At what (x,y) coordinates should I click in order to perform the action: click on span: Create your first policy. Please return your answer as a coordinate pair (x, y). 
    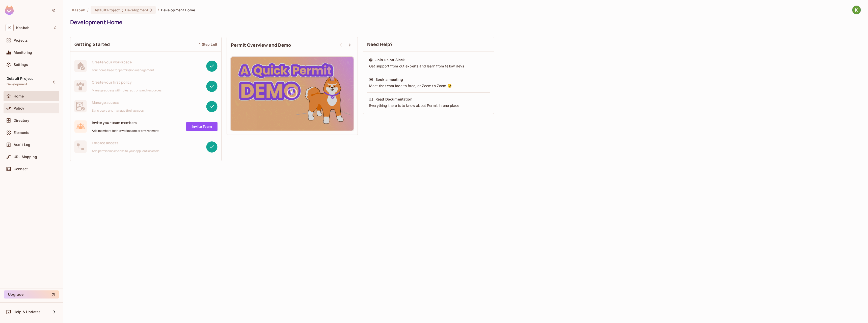
    Looking at the image, I should click on (127, 82).